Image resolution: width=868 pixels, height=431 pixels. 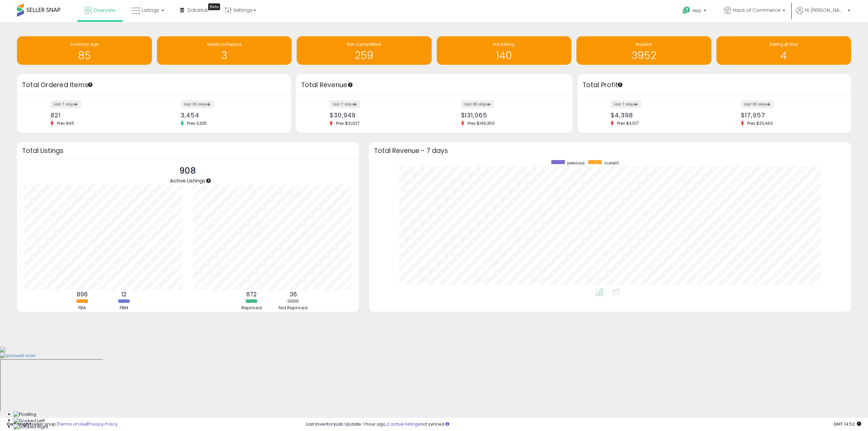 I want to click on div: $17,957, so click(x=790, y=115).